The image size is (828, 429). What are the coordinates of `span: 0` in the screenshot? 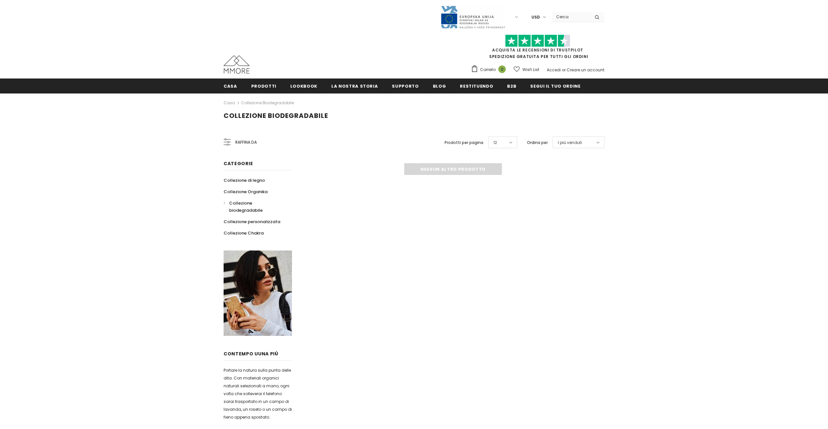 It's located at (502, 69).